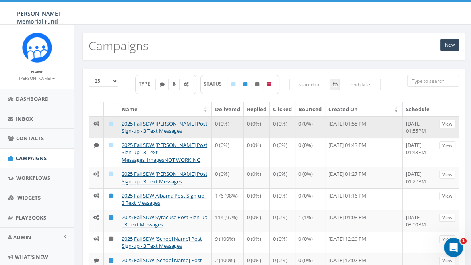 The height and width of the screenshot is (265, 471). I want to click on img: Rally_Corp_Icon.png, so click(37, 47).